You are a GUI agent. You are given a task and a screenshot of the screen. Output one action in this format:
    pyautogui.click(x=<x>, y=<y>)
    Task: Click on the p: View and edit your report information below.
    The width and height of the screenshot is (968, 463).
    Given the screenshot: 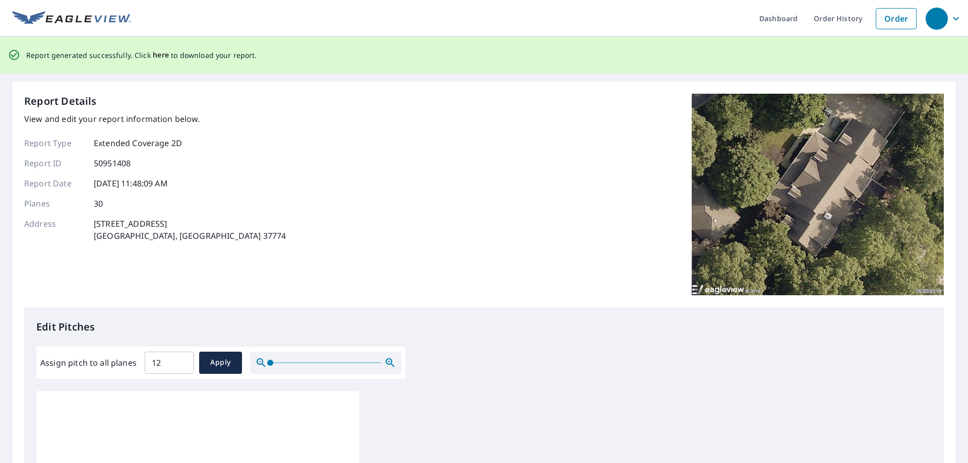 What is the action you would take?
    pyautogui.click(x=155, y=119)
    